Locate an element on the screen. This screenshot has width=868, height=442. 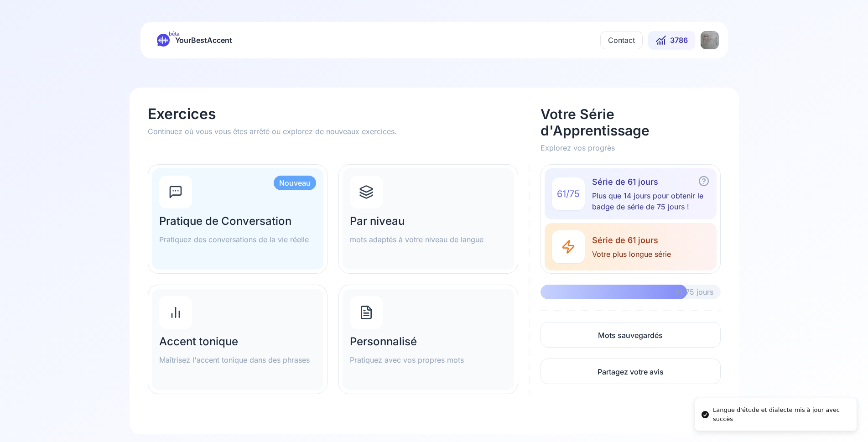
button: DH is located at coordinates (709, 40).